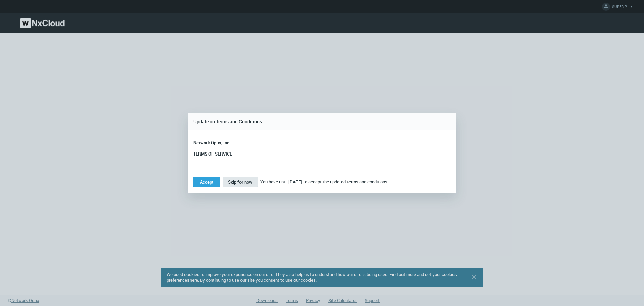  I want to click on button: Accept, so click(207, 182).